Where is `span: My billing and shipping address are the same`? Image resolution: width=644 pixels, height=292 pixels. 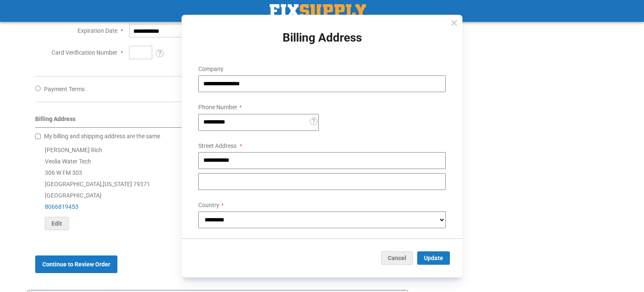 span: My billing and shipping address are the same is located at coordinates (102, 136).